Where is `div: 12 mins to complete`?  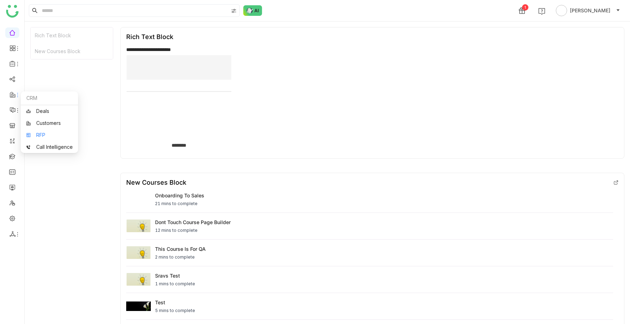 div: 12 mins to complete is located at coordinates (193, 230).